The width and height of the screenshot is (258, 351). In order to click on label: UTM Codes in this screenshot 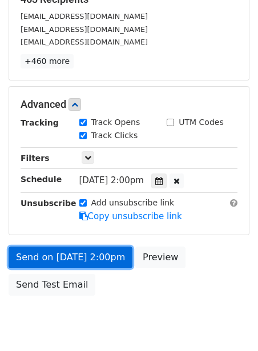, I will do `click(201, 122)`.